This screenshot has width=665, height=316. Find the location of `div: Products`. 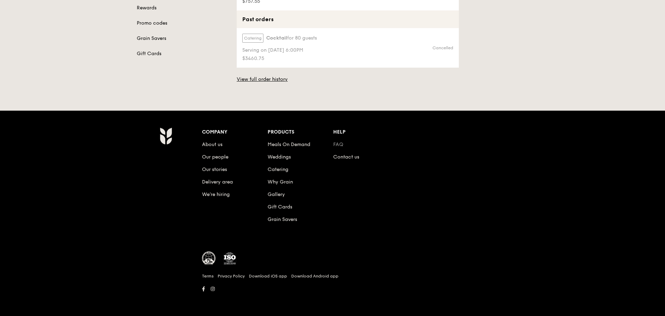

div: Products is located at coordinates (300, 132).